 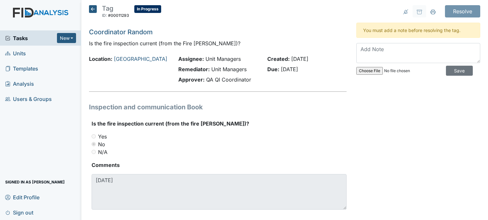 What do you see at coordinates (191, 59) in the screenshot?
I see `strong: Assignee:` at bounding box center [191, 59].